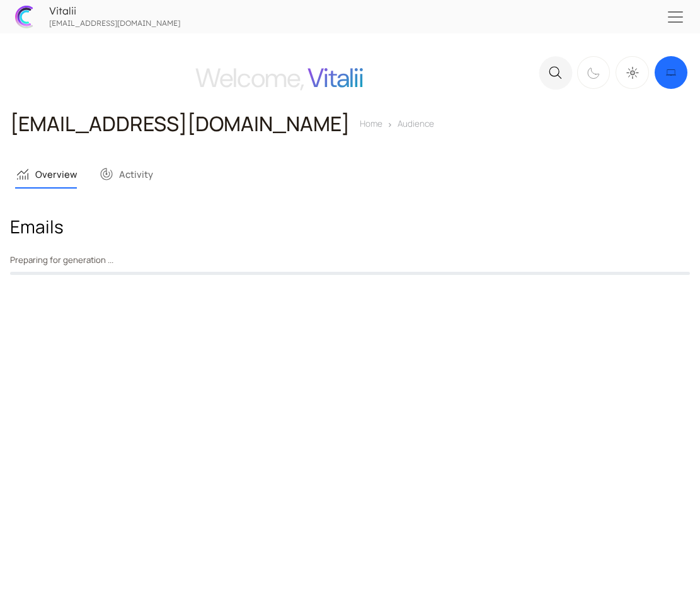  What do you see at coordinates (633, 73) in the screenshot?
I see `div: Dark mode switcher` at bounding box center [633, 73].